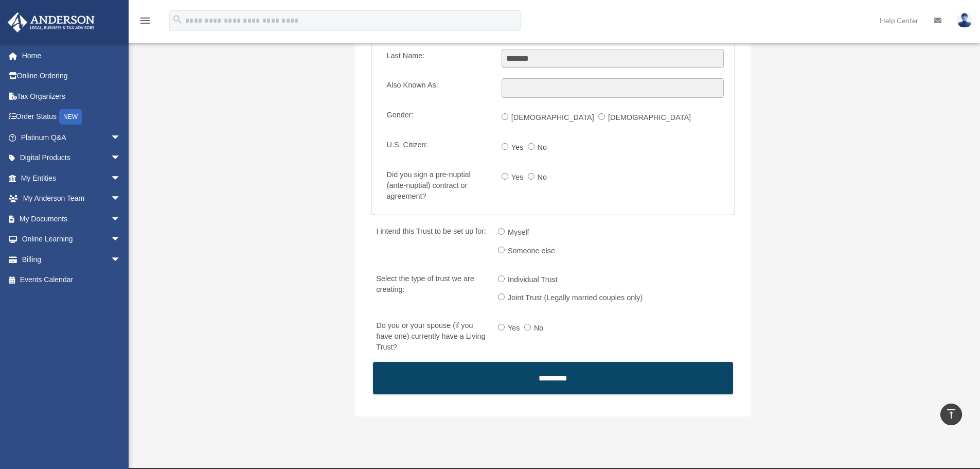  What do you see at coordinates (431, 336) in the screenshot?
I see `label: Do you or your spouse (if you have one) currently have a Living Trust?` at bounding box center [431, 336].